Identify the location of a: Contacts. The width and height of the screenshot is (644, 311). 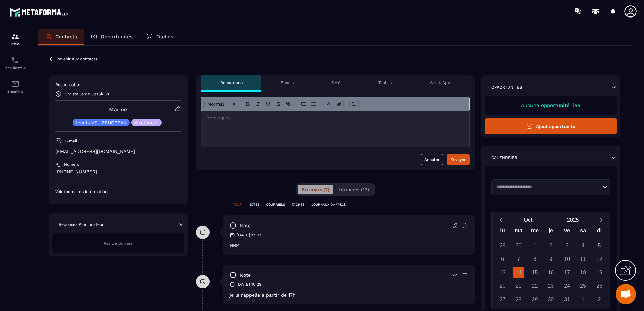
(61, 37).